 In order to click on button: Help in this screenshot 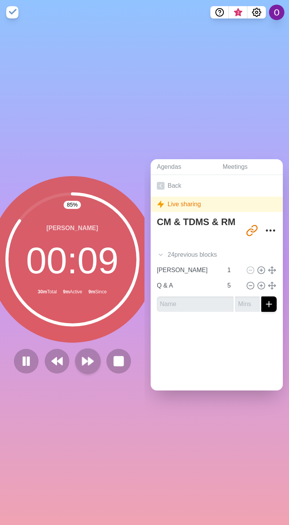, I will do `click(220, 12)`.